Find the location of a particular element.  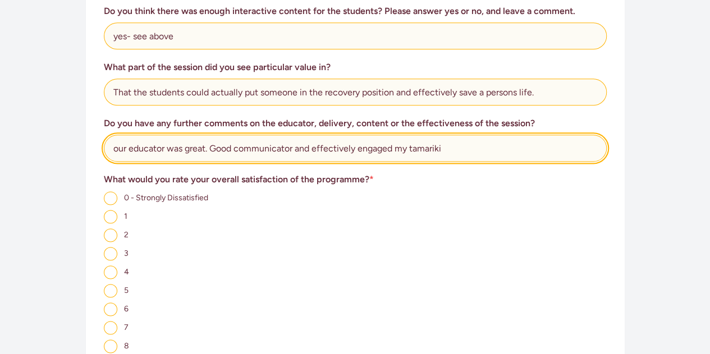

input: 7 is located at coordinates (111, 328).